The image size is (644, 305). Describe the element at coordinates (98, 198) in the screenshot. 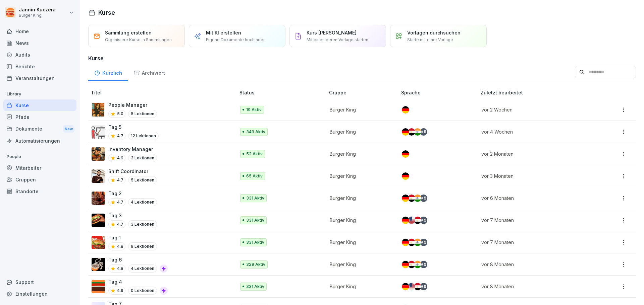

I see `img: hzkj8u8nkg09zk50ub0d0otk.png` at that location.